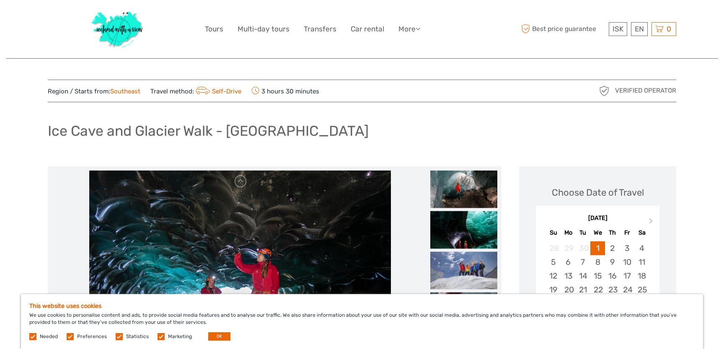 Image resolution: width=724 pixels, height=349 pixels. I want to click on span: Verified Operator, so click(645, 90).